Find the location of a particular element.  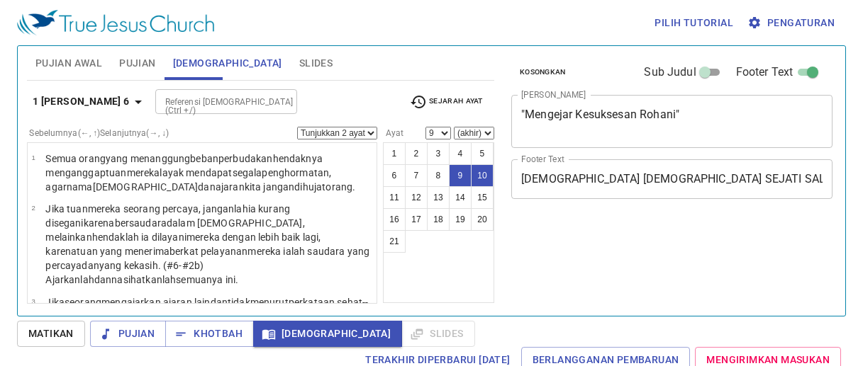

wg3361: dihujat is located at coordinates (325, 187).